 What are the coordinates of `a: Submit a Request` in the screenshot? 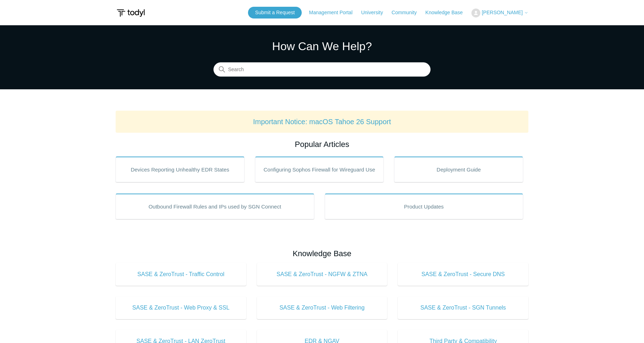 It's located at (275, 12).